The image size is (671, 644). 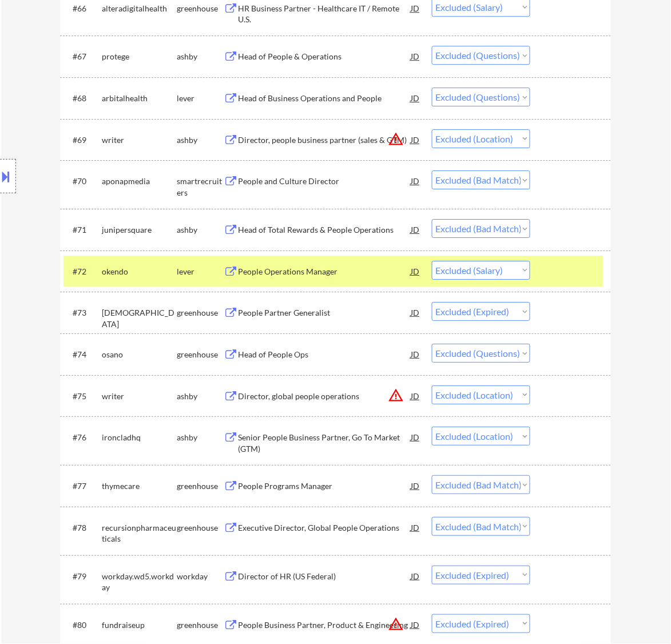 What do you see at coordinates (324, 140) in the screenshot?
I see `div: Director, people business partner (sales & GTM)` at bounding box center [324, 140].